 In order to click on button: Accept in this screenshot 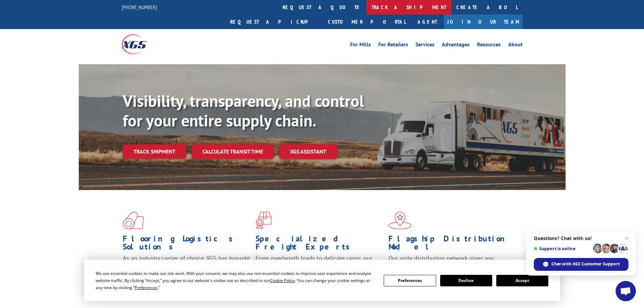, I will do `click(522, 281)`.